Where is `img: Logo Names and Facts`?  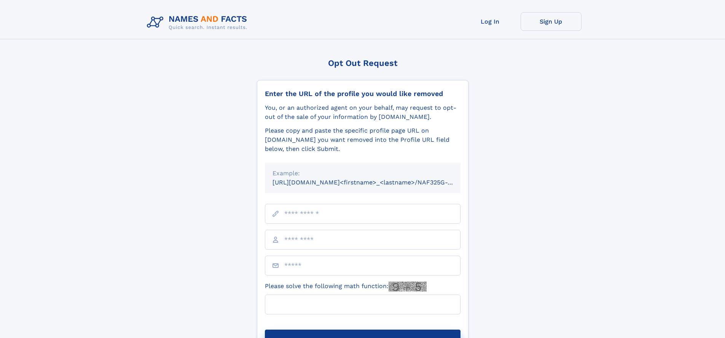 img: Logo Names and Facts is located at coordinates (199, 22).